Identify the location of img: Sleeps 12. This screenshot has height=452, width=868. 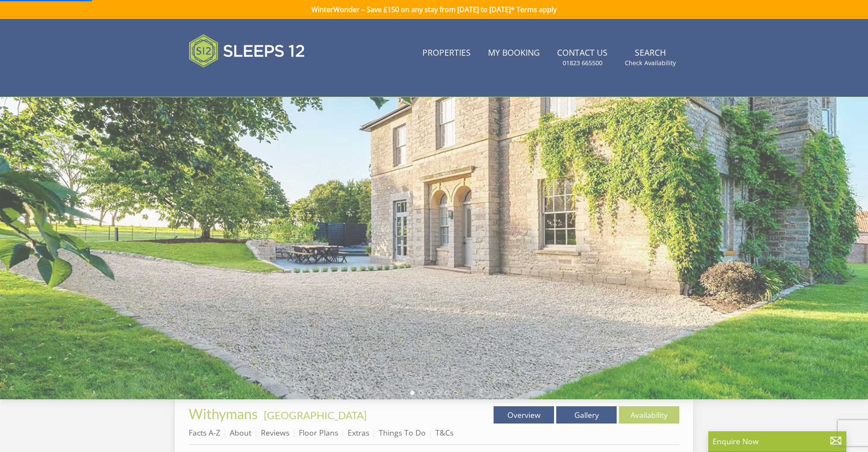
(247, 51).